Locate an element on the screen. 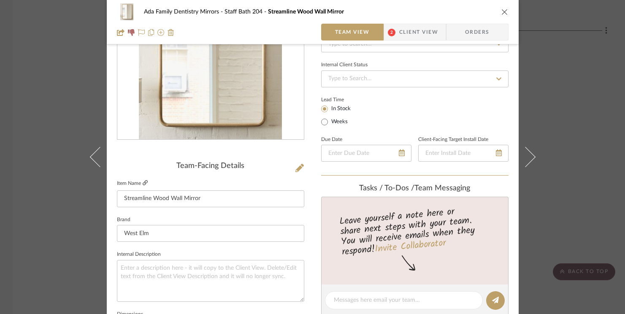  span: Team View is located at coordinates (352, 32).